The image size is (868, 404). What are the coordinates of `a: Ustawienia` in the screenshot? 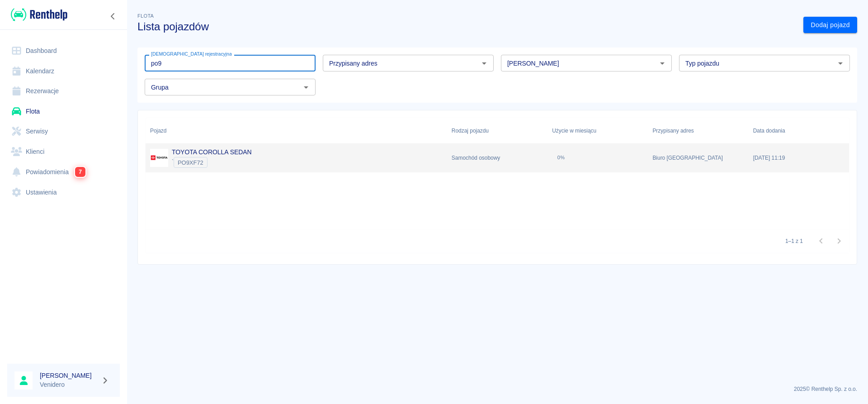 It's located at (63, 192).